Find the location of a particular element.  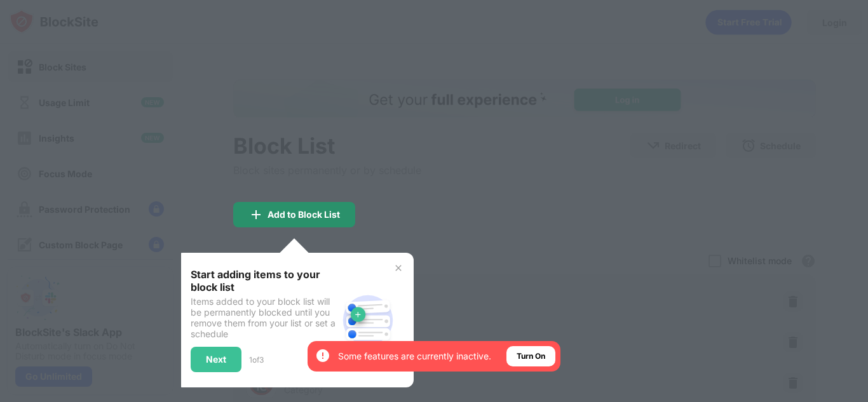

img: block-site.svg is located at coordinates (368, 320).